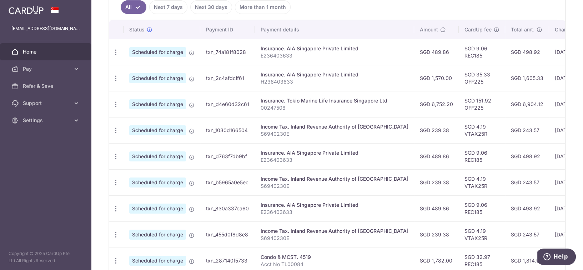  I want to click on a: Next 7 days, so click(168, 7).